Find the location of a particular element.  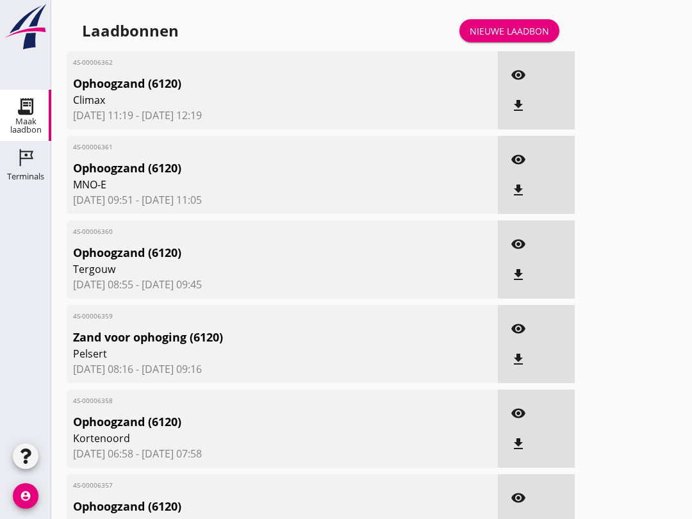

div: Laadbonnen is located at coordinates (130, 31).